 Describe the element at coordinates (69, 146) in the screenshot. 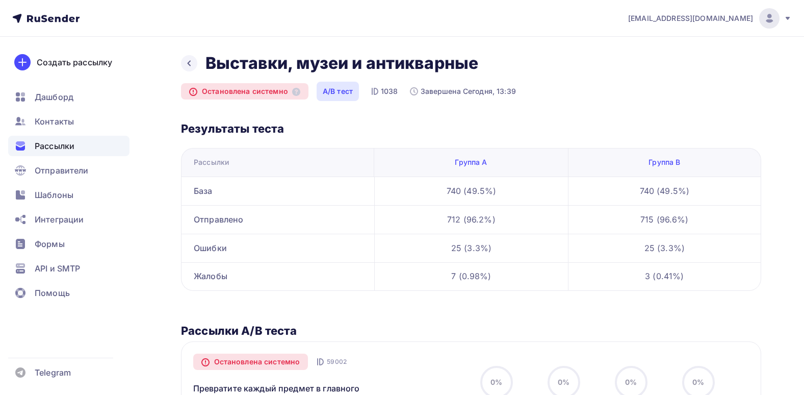

I see `a: Рассылки` at that location.